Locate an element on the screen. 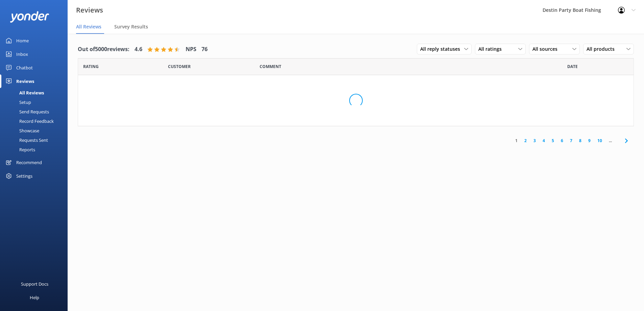 The width and height of the screenshot is (644, 311). div: Record Feedback is located at coordinates (29, 121).